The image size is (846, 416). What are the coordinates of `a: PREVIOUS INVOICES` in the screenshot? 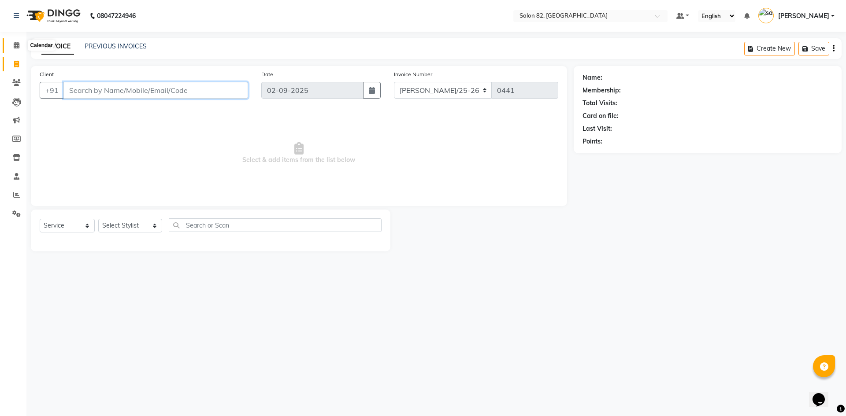 It's located at (115, 46).